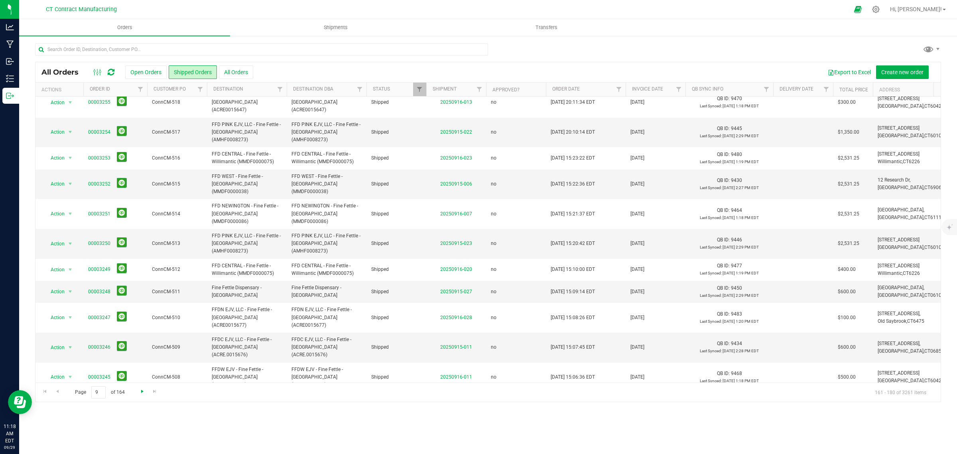 Image resolution: width=957 pixels, height=454 pixels. Describe the element at coordinates (900, 392) in the screenshot. I see `span: 161 - 180 of 3261 items` at that location.